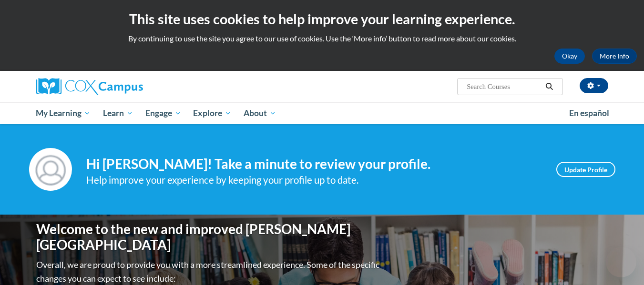 This screenshot has width=644, height=285. Describe the element at coordinates (614, 56) in the screenshot. I see `a: More Info` at that location.